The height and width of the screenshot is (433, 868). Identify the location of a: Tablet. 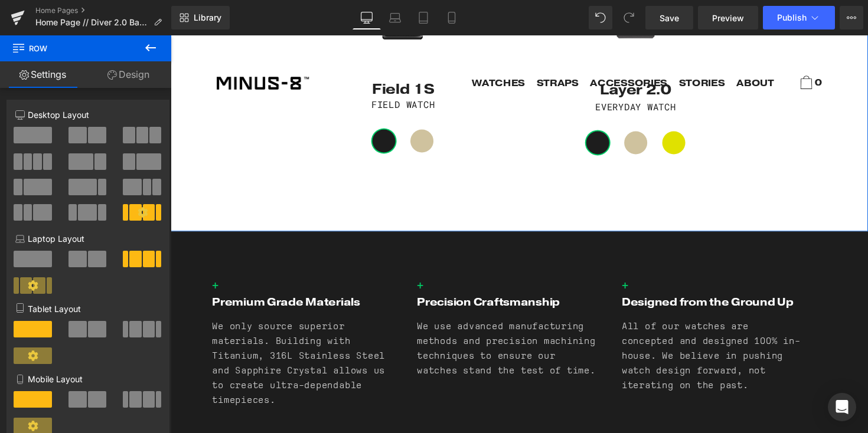
(423, 18).